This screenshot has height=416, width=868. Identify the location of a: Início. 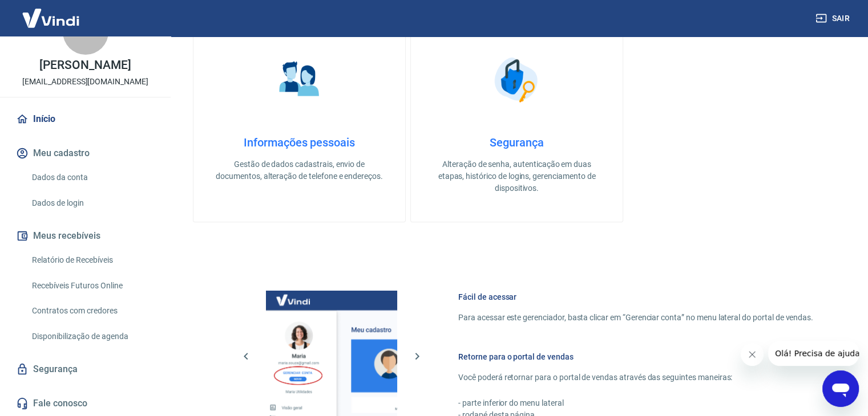
(85, 119).